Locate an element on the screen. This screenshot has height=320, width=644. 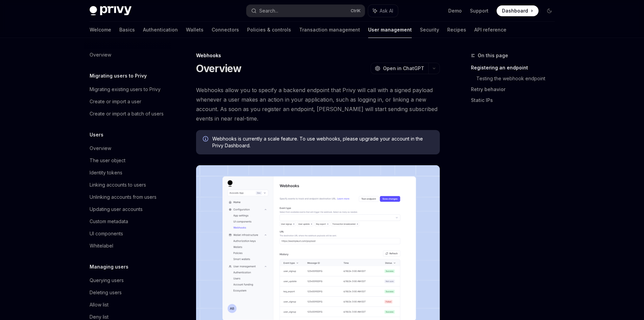
div: Linking accounts to users is located at coordinates (118, 185).